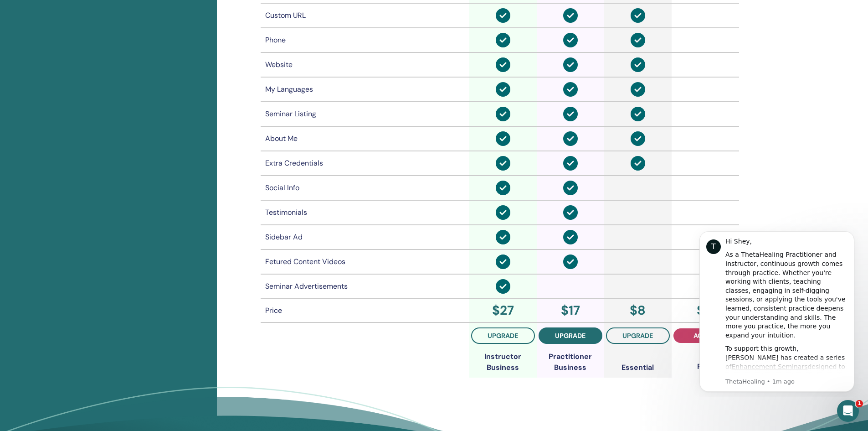  Describe the element at coordinates (503, 310) in the screenshot. I see `div: $ 27` at that location.